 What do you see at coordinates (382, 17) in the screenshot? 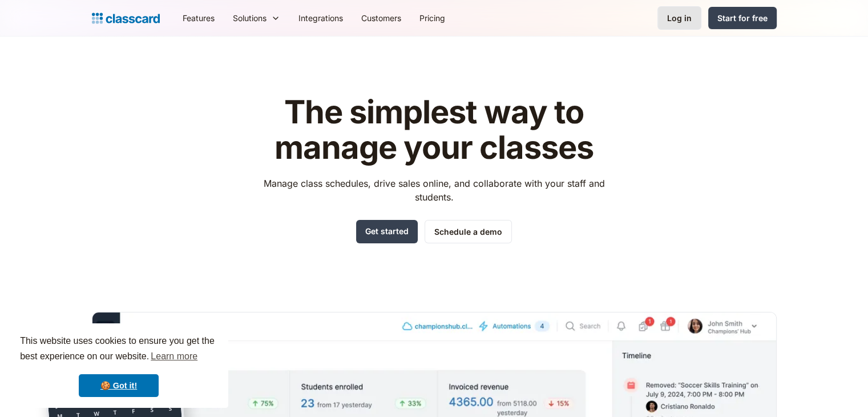
I see `a: Customers` at bounding box center [382, 17].